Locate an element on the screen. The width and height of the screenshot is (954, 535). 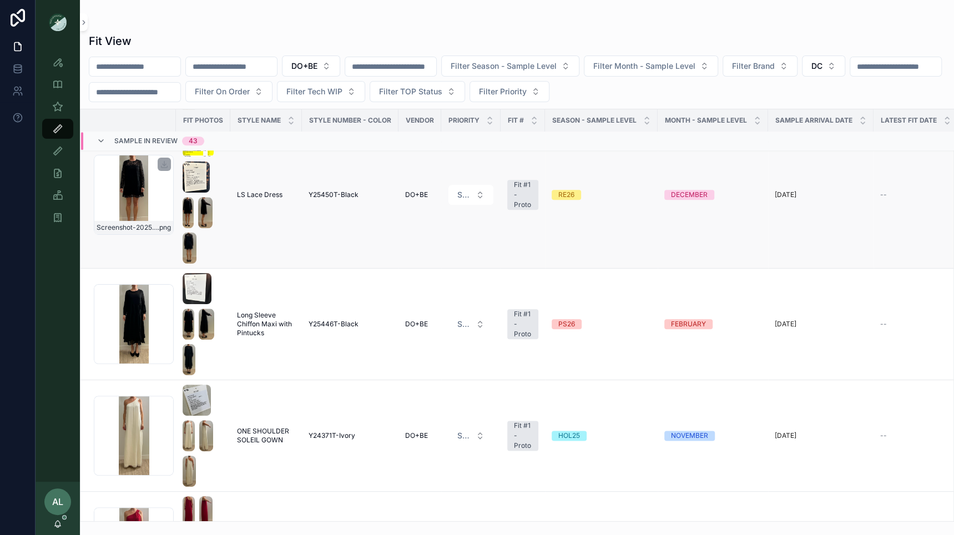
span: PRIORITY is located at coordinates (464, 120).